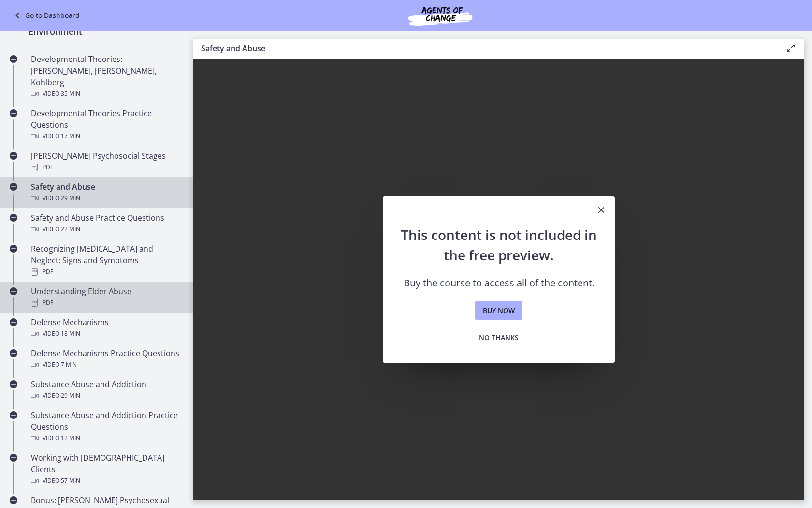  Describe the element at coordinates (107, 328) in the screenshot. I see `div: Defense Mechanisms` at that location.